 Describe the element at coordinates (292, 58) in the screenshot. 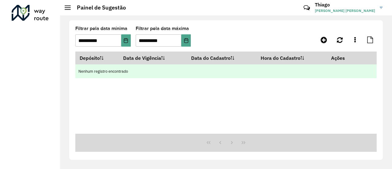

I see `th: Hora do Cadastro` at that location.